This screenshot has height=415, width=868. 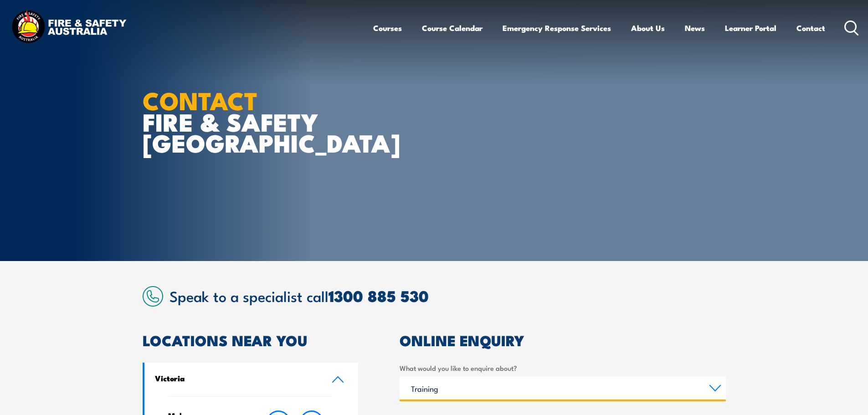 What do you see at coordinates (447, 296) in the screenshot?
I see `h2: Speak to a specialist call` at bounding box center [447, 296].